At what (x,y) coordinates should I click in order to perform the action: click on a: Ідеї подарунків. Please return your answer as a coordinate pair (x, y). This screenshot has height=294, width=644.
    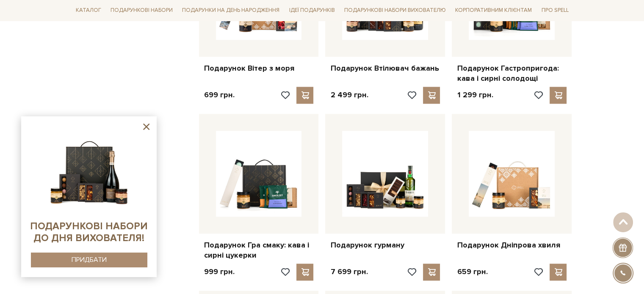
    Looking at the image, I should click on (312, 11).